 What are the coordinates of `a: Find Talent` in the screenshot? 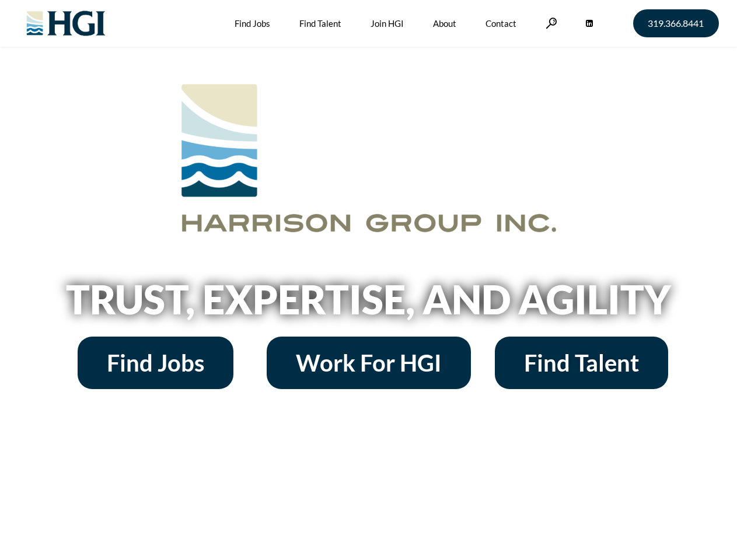 It's located at (581, 363).